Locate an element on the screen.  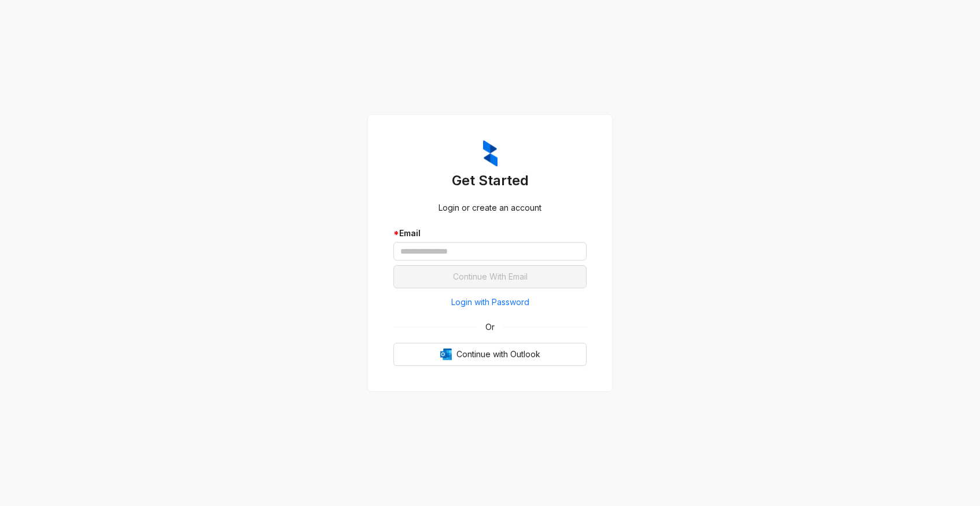
img: ZumaIcon is located at coordinates (490, 153).